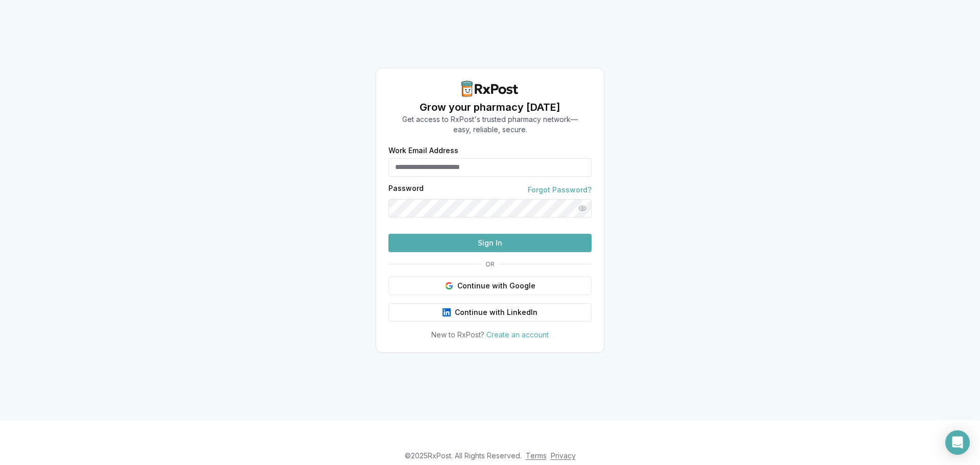 The image size is (980, 465). I want to click on button: Continue with LinkedIn, so click(490, 313).